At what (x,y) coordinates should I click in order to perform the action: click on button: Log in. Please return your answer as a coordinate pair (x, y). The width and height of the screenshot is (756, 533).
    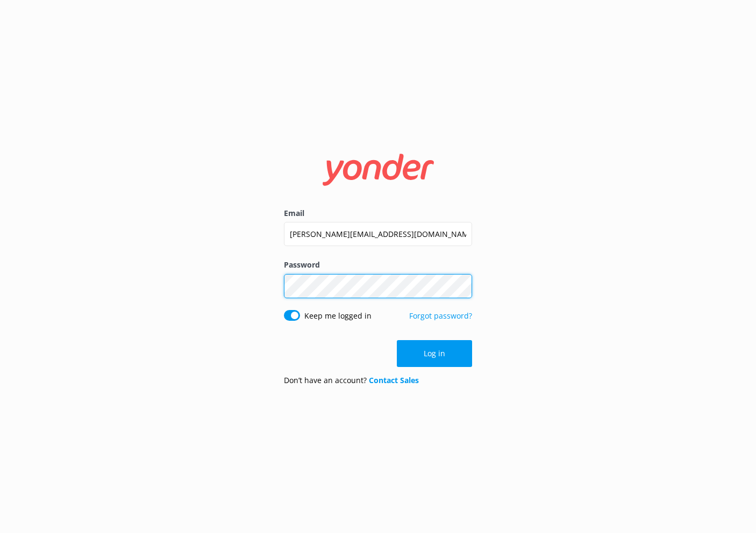
    Looking at the image, I should click on (434, 353).